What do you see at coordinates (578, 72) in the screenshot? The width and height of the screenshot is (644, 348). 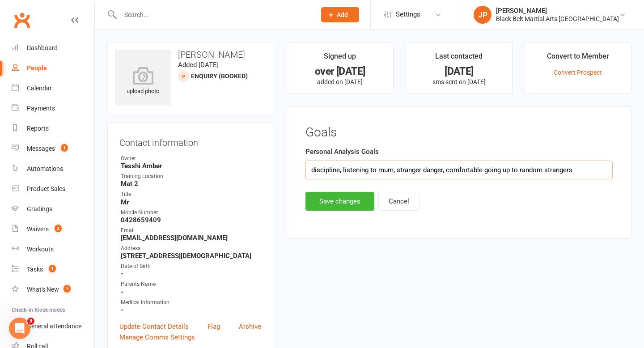 I see `a: Convert Prospect` at bounding box center [578, 72].